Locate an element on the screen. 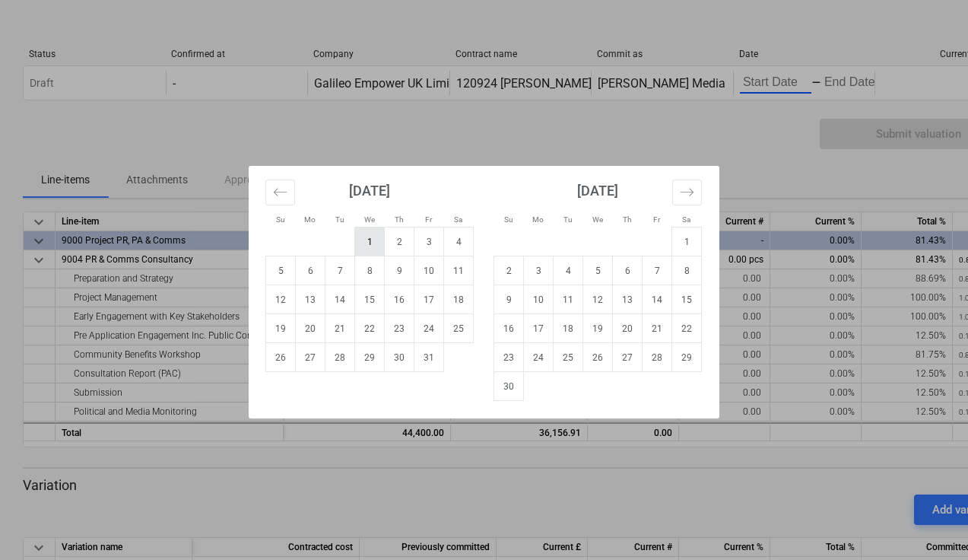  td: Choose Friday, November 21, 2025 as your check-in date. It's available. is located at coordinates (657, 329).